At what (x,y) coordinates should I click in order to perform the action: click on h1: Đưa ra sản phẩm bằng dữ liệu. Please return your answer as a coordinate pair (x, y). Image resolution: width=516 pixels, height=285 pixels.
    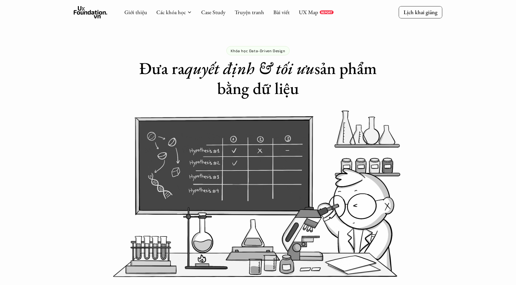
    Looking at the image, I should click on (258, 78).